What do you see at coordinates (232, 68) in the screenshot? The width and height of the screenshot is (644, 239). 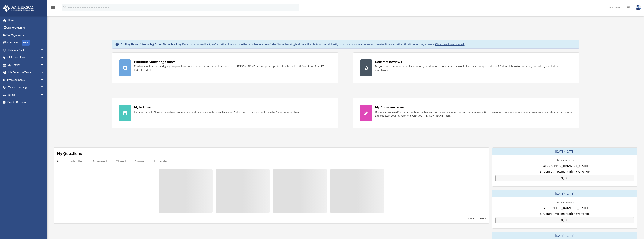 I see `div: Further your learning and get your questions answered real-time with direct access to [PERSON_NAM...` at bounding box center [232, 68].